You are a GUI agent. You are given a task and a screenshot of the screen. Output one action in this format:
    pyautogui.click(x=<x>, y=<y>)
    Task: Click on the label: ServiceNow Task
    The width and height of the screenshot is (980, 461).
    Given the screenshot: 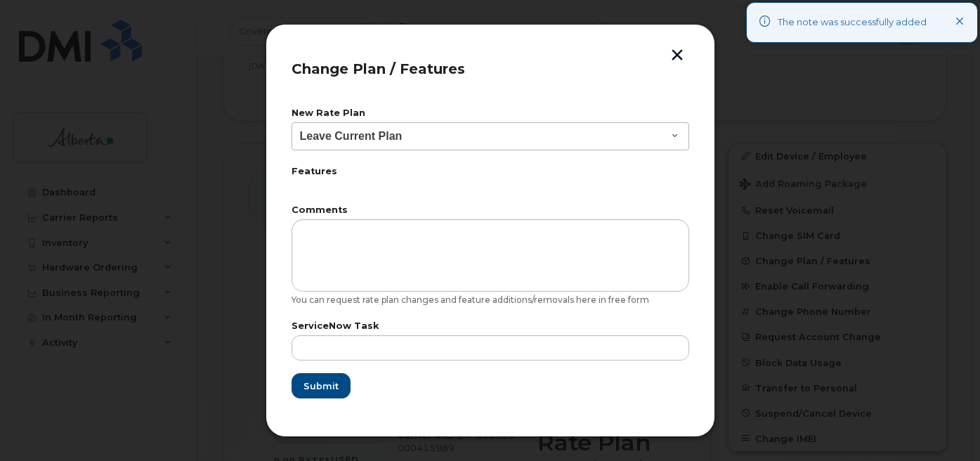 What is the action you would take?
    pyautogui.click(x=490, y=326)
    